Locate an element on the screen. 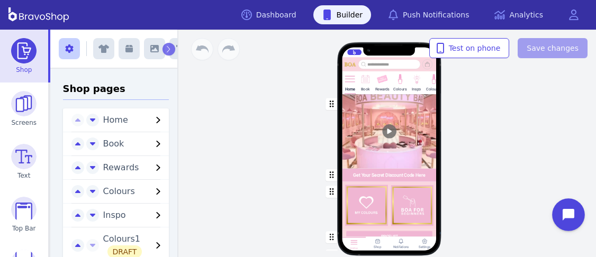 The image size is (596, 257). div: Inspo is located at coordinates (416, 88).